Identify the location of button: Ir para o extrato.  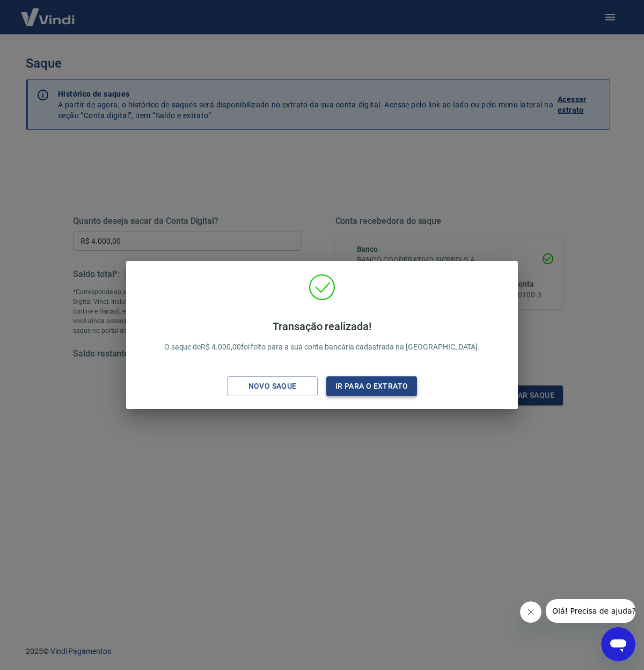
(371, 386).